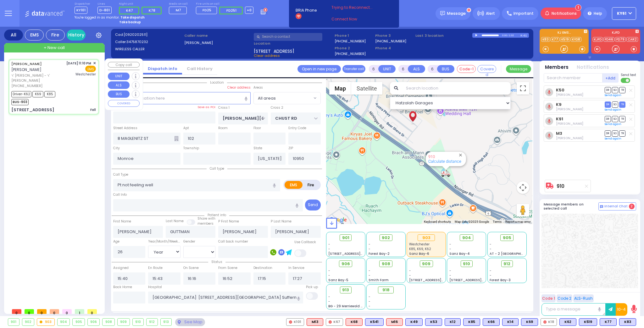  What do you see at coordinates (569, 138) in the screenshot?
I see `span: Chananya Indig` at bounding box center [569, 138].